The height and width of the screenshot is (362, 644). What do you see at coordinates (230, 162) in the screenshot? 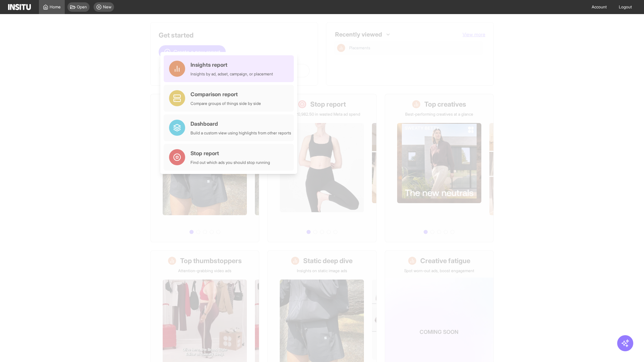
I see `div: Find out which ads you should stop running` at bounding box center [230, 162].